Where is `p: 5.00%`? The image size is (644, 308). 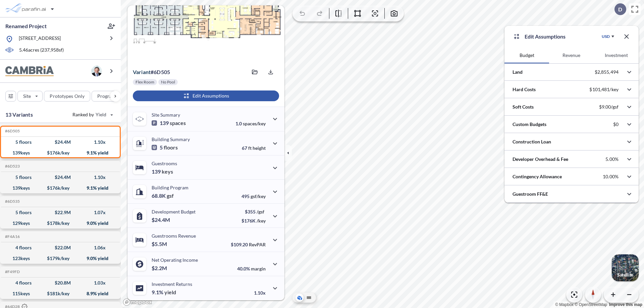
p: 5.00% is located at coordinates (612, 159).